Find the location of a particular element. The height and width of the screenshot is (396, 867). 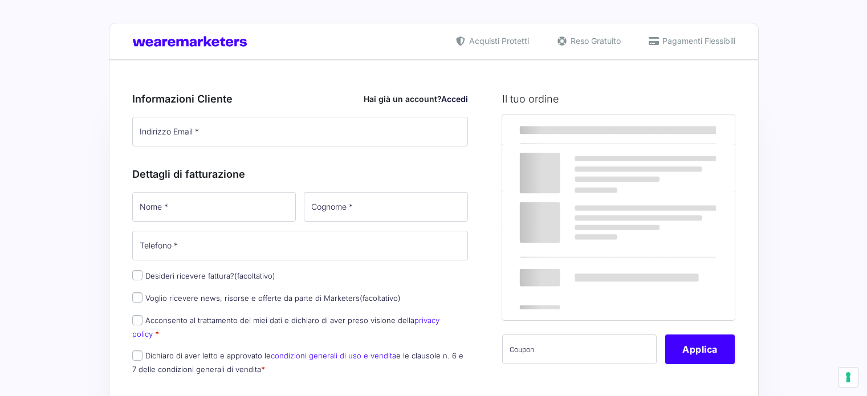

th: Prodotto is located at coordinates (569, 130).